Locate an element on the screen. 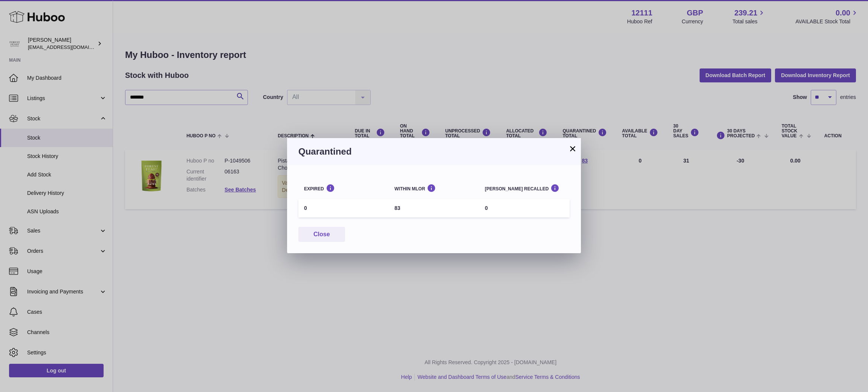 Image resolution: width=868 pixels, height=392 pixels. td: 83 is located at coordinates (434, 208).